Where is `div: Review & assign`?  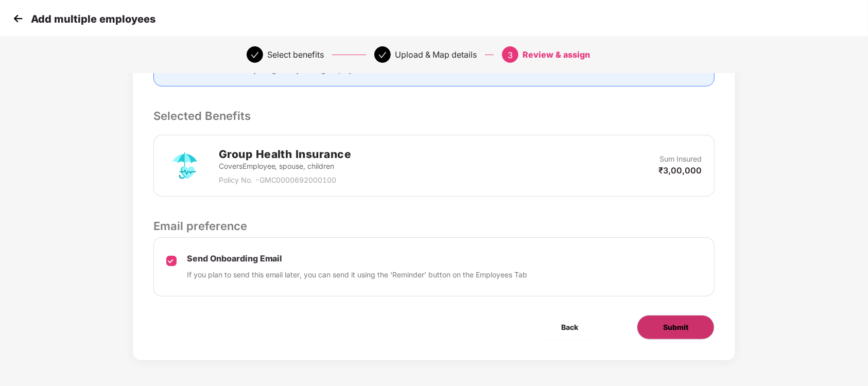 div: Review & assign is located at coordinates (556, 54).